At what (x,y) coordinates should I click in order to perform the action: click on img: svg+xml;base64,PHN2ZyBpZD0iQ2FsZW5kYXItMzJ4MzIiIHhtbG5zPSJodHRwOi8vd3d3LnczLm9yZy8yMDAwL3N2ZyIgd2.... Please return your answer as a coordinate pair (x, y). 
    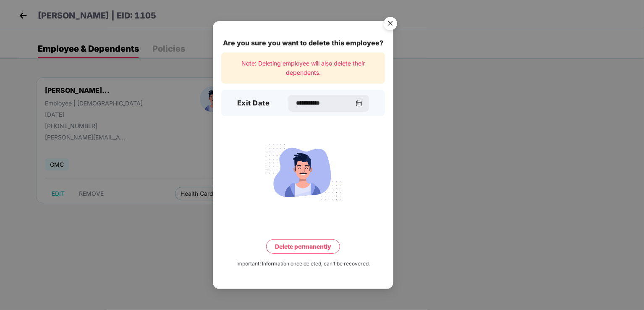
    Looking at the image, I should click on (359, 103).